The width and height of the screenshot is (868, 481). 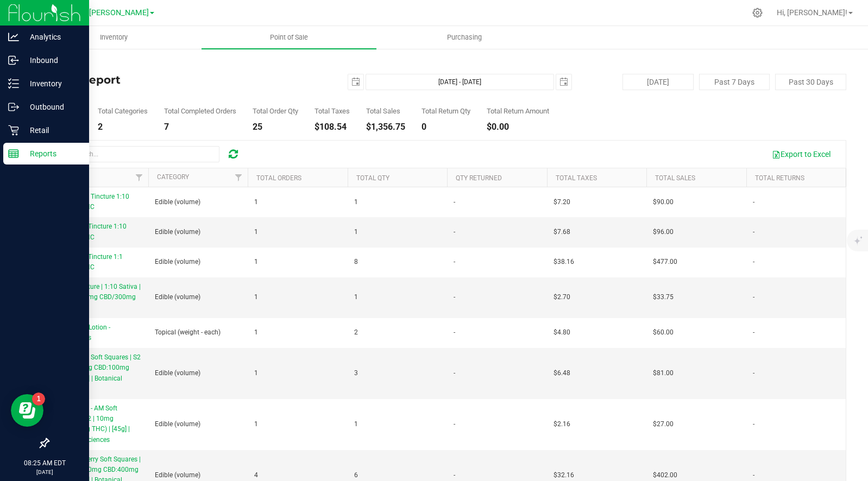 I want to click on span: 3, so click(x=355, y=373).